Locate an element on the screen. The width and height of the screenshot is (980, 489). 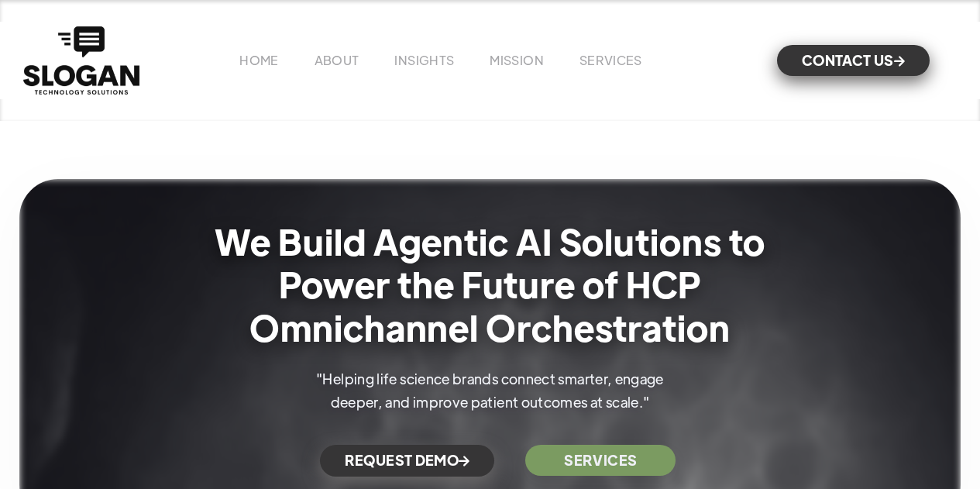
a: CONTACT US is located at coordinates (853, 60).